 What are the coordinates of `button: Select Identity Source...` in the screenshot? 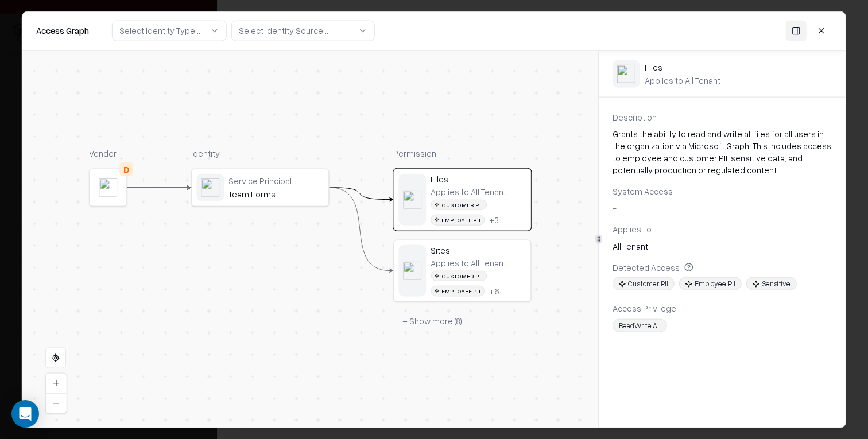 It's located at (303, 31).